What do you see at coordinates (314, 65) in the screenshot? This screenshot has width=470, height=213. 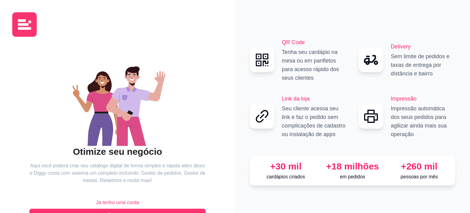 I see `p: Tenha seu cardápio na mesa ou em panfletos para acesso rápido dos seus clientes` at bounding box center [314, 65].